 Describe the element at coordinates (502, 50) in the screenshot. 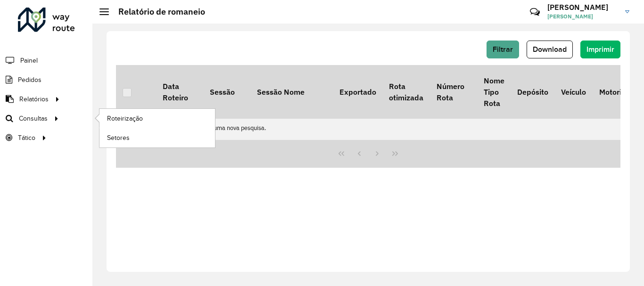

I see `button: Filtrar` at that location.